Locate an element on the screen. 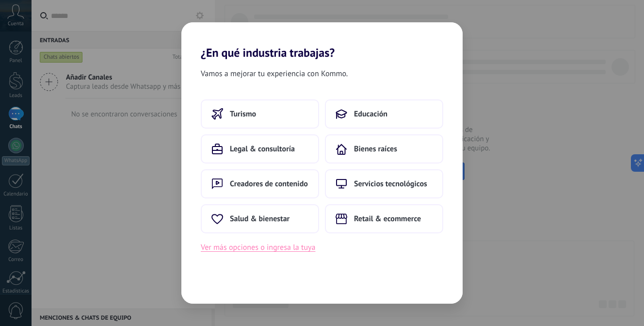 This screenshot has height=326, width=644. button: Servicios tecnológicos is located at coordinates (384, 184).